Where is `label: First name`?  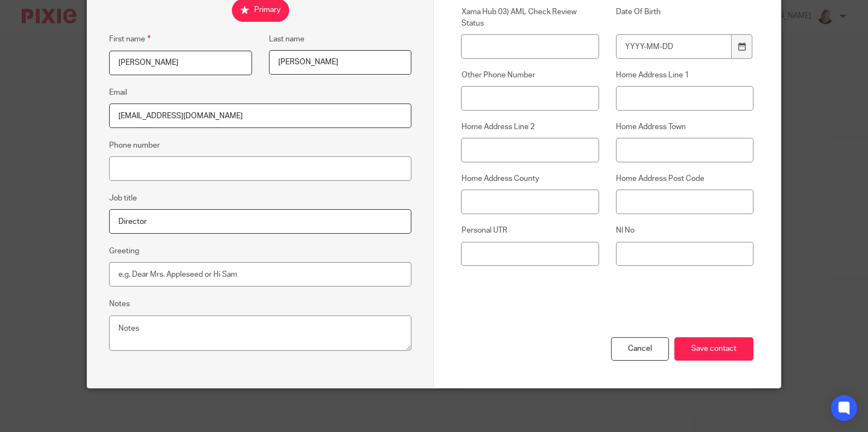
label: First name is located at coordinates (130, 39).